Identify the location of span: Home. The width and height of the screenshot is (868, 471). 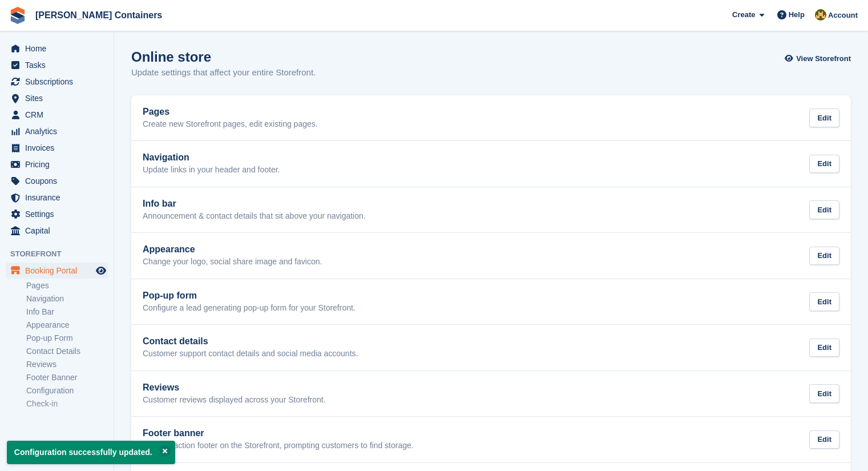
(60, 49).